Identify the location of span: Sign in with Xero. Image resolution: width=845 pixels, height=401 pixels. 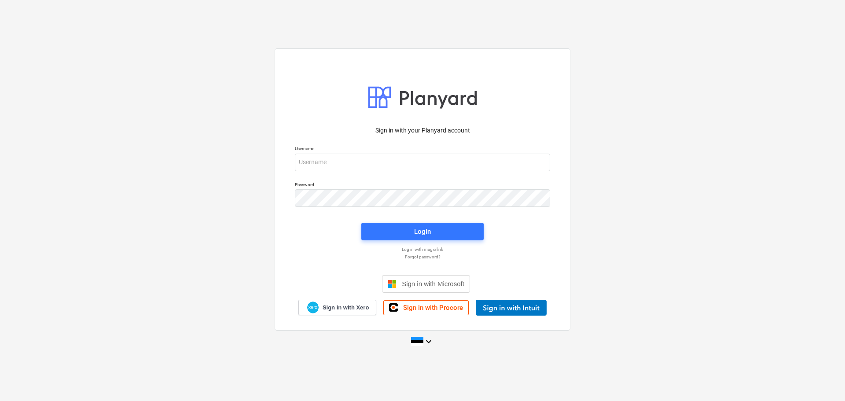
(345, 308).